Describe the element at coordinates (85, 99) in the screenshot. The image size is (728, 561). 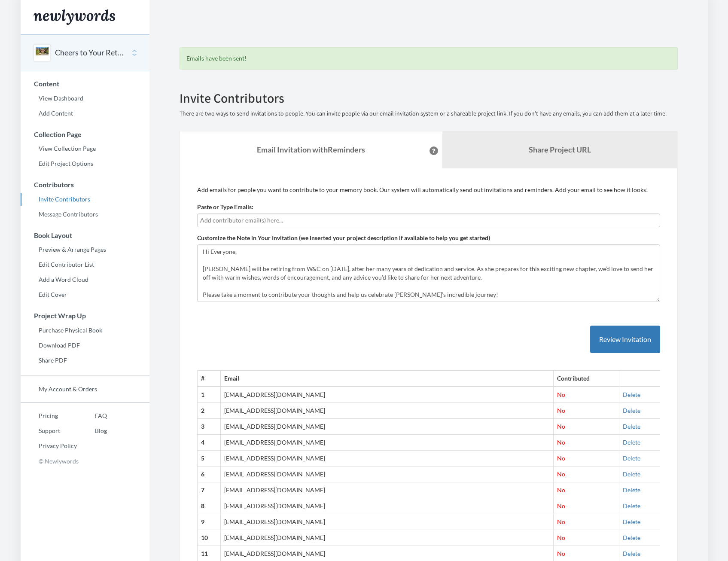
I see `a: View Dashboard` at that location.